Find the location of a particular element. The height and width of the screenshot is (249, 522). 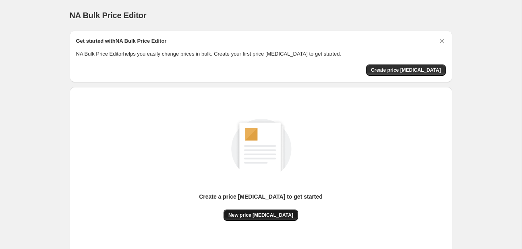

span: NA Bulk Price Editor is located at coordinates (108, 15).